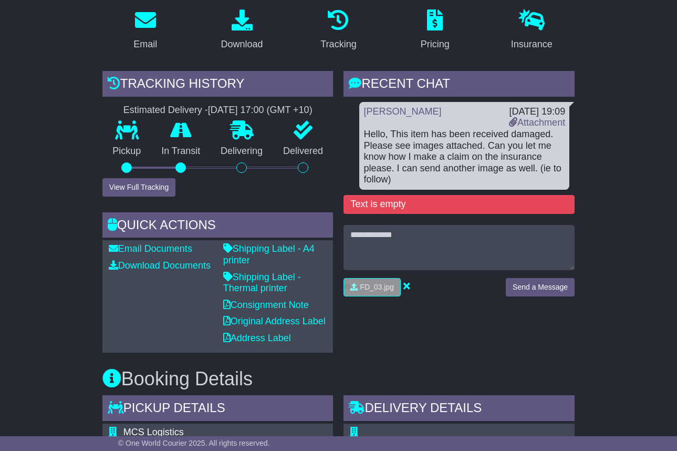 The width and height of the screenshot is (677, 451). What do you see at coordinates (537, 122) in the screenshot?
I see `a: Attachment` at bounding box center [537, 122].